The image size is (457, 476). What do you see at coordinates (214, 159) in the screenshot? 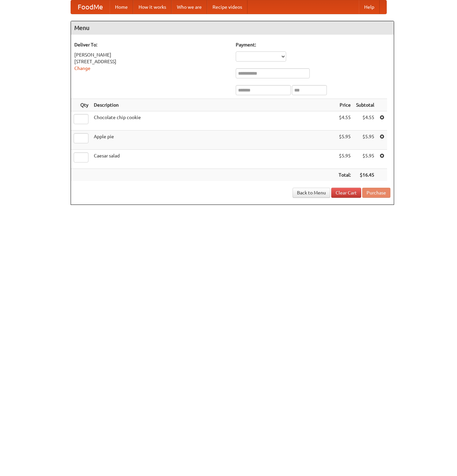
I see `td: Caesar salad` at bounding box center [214, 159].